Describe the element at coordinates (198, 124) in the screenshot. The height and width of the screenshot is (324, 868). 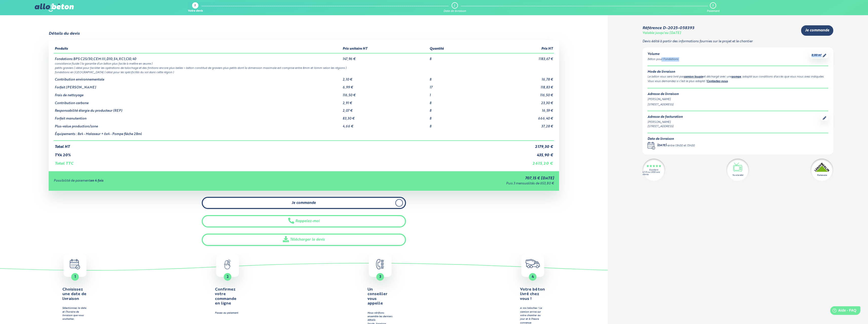
I see `td: Plus-value production/zone` at that location.